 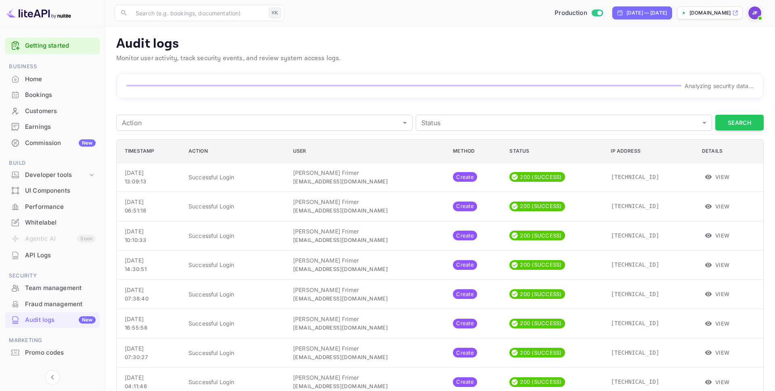 What do you see at coordinates (719, 86) in the screenshot?
I see `p: Analyzing security data...` at bounding box center [719, 86].